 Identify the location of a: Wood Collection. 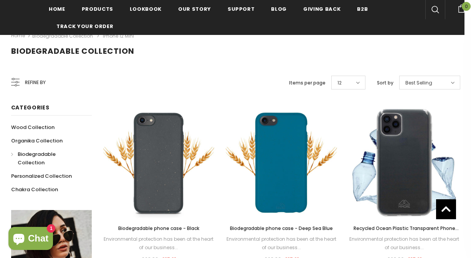
(33, 127).